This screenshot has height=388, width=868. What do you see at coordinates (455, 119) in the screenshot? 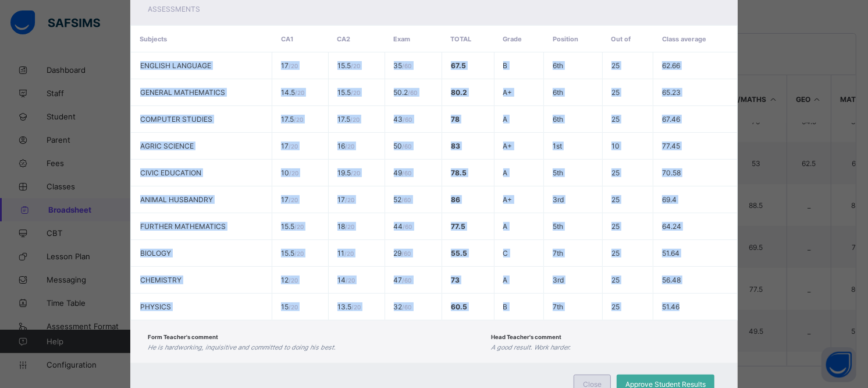
I see `span: 78` at bounding box center [455, 119].